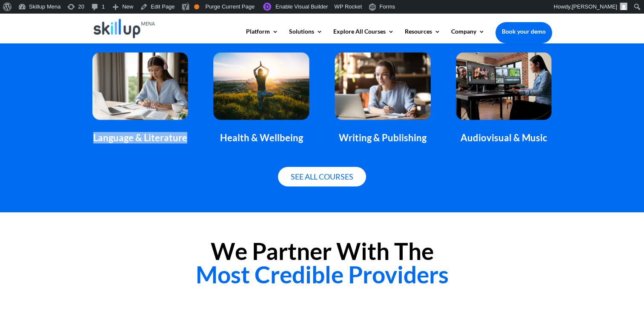  Describe the element at coordinates (323, 265) in the screenshot. I see `h2: We Partner With The` at that location.